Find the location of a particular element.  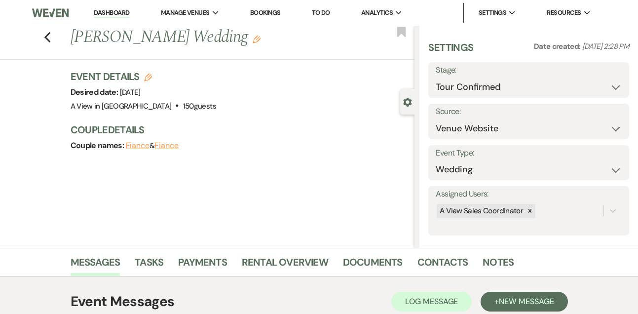

span: Resources is located at coordinates (564, 13).